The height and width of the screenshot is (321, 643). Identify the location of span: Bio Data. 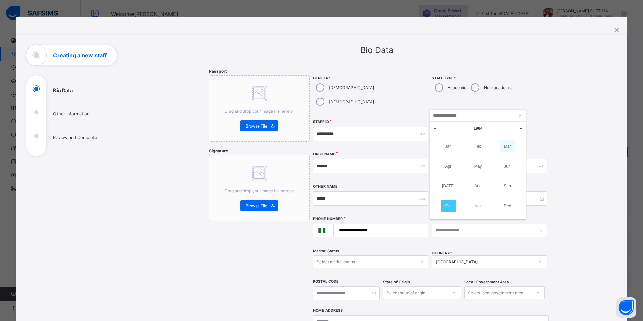
(376, 50).